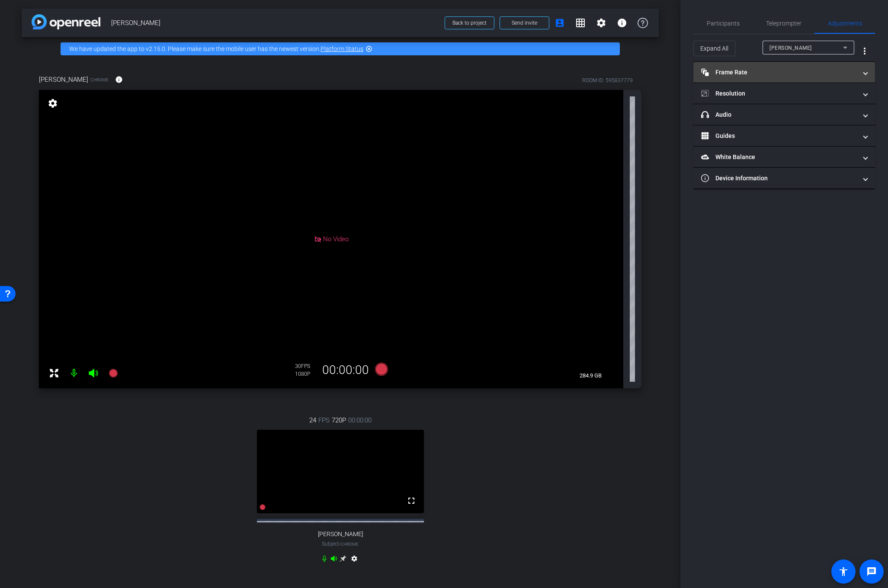  What do you see at coordinates (723, 24) in the screenshot?
I see `span: Participants` at bounding box center [723, 24].